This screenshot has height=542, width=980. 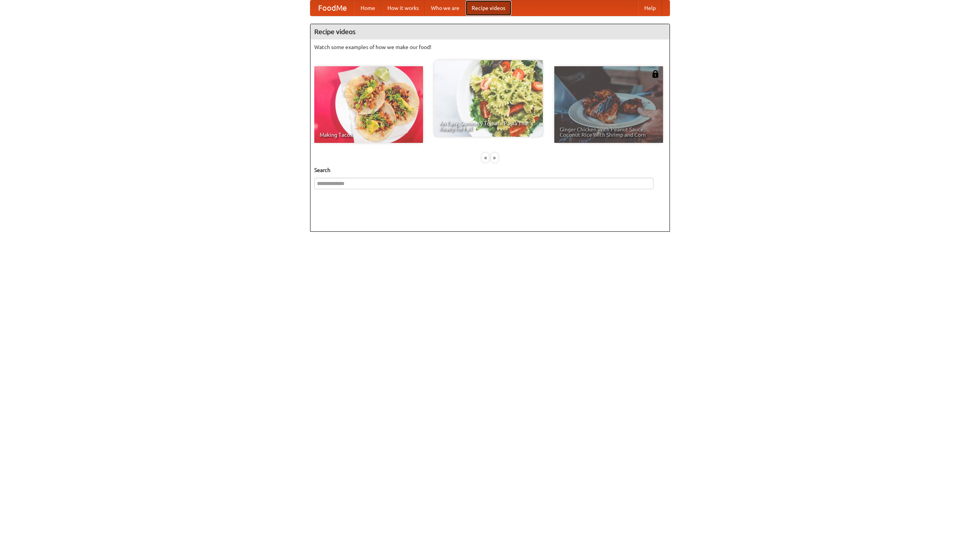 What do you see at coordinates (489, 126) in the screenshot?
I see `span: An Easy, Summery Tomato Pasta That's Ready for Fall` at bounding box center [489, 126].